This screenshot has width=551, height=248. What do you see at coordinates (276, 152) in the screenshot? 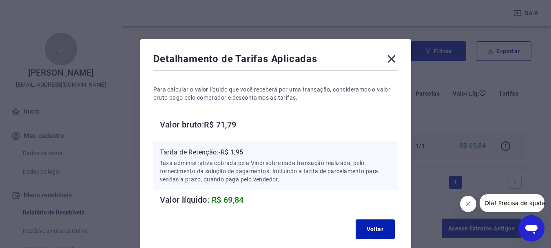
I see `p: Tarifa de Retenção: -R$ 1,95` at bounding box center [276, 152].